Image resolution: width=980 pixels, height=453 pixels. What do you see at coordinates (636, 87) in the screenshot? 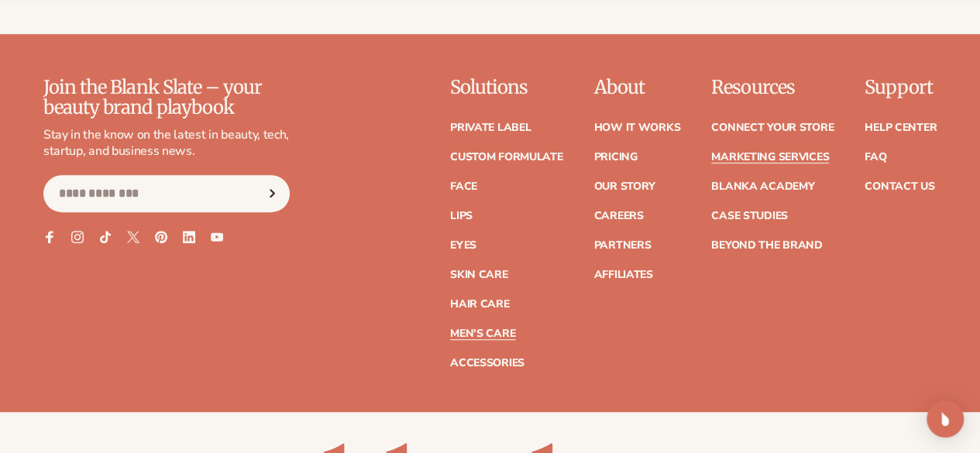
I see `p: About` at bounding box center [636, 87].